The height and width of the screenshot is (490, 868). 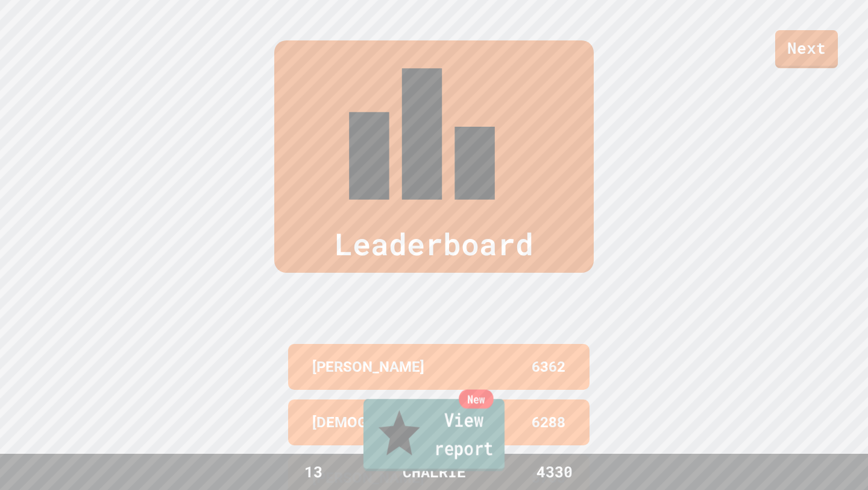 What do you see at coordinates (476, 399) in the screenshot?
I see `div: New` at bounding box center [476, 399].